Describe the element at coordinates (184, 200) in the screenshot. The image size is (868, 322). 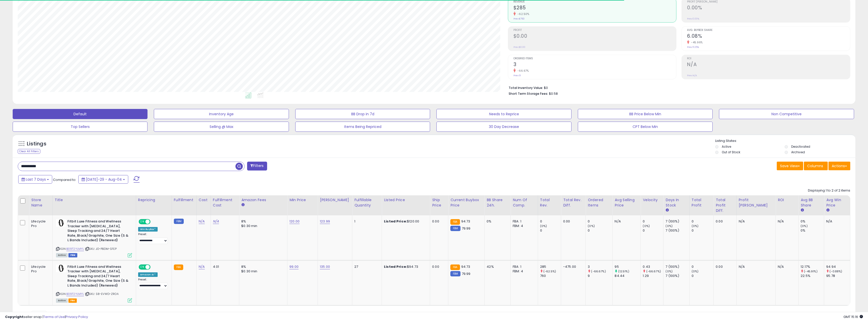
I see `div: Fulfillment` at that location.